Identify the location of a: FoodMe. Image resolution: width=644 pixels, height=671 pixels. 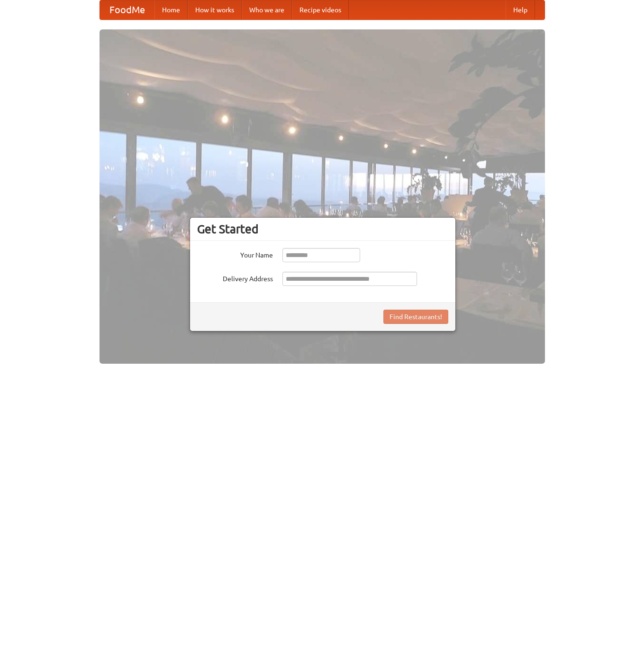
(127, 10).